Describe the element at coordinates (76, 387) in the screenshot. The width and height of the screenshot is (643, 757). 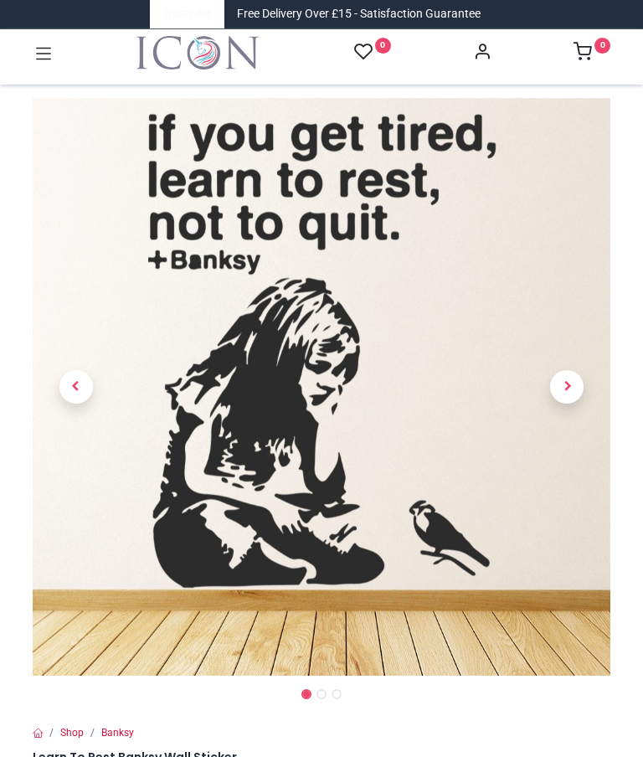
I see `span: Previous` at that location.